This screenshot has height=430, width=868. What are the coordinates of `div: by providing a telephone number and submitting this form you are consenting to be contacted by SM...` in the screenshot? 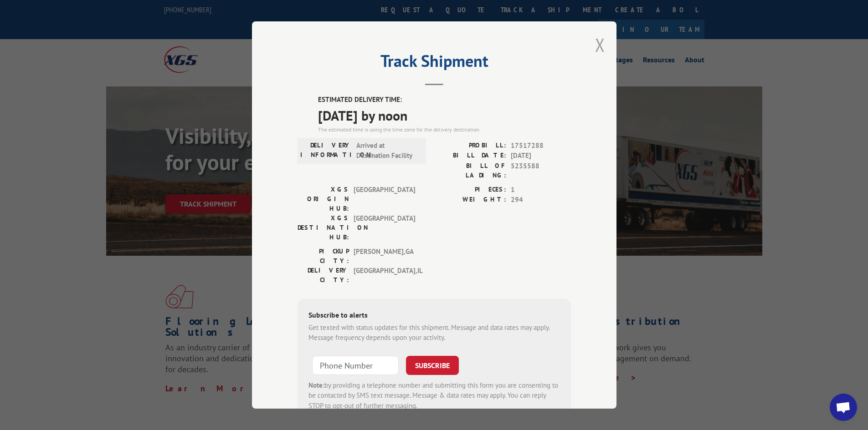 It's located at (434, 396).